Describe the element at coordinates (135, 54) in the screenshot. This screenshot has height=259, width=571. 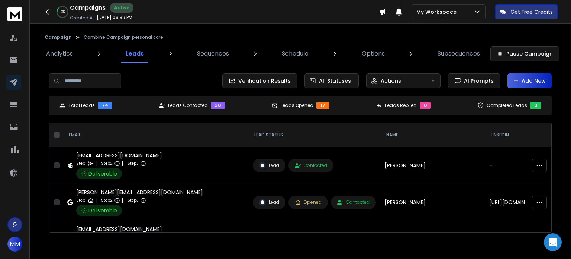
I see `p: Leads` at that location.